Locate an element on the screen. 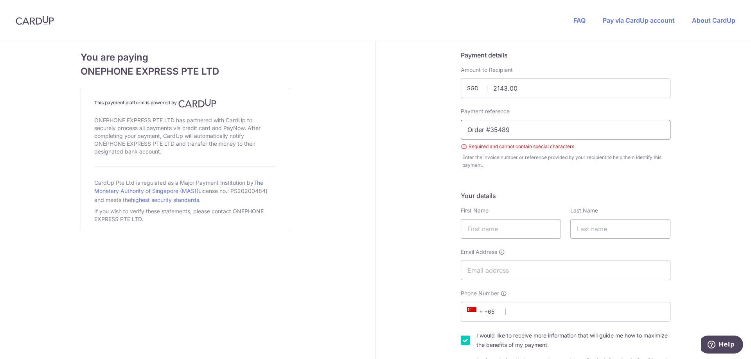 This screenshot has width=751, height=359. small: Required and cannot contain special characters is located at coordinates (566, 147).